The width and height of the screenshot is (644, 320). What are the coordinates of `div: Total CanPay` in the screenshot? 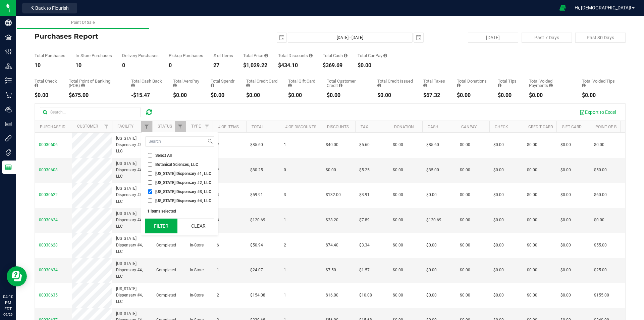 It's located at (372, 56).